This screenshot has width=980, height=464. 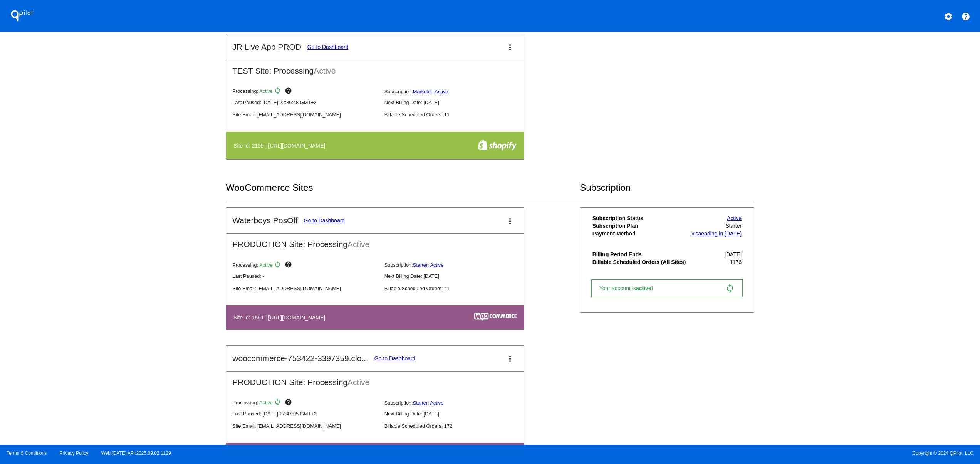 I want to click on a: Active, so click(x=734, y=218).